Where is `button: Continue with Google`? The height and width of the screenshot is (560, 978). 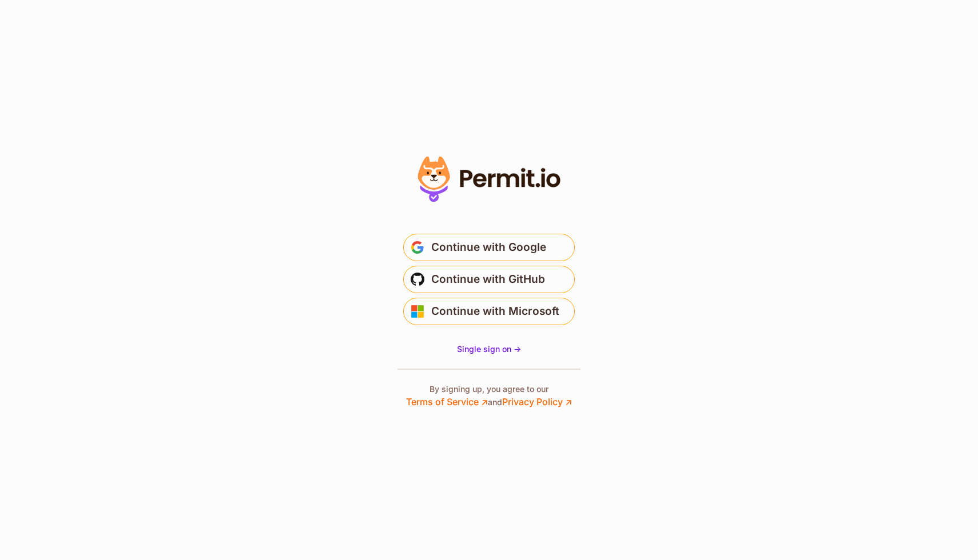
button: Continue with Google is located at coordinates (489, 247).